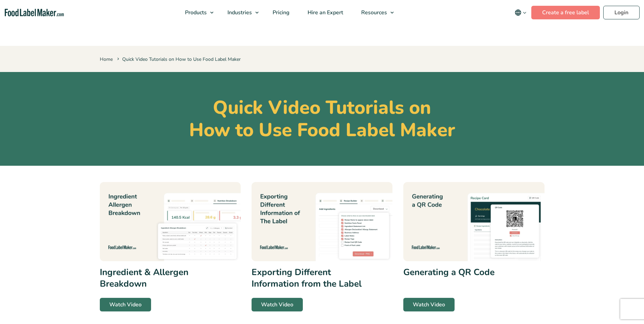  Describe the element at coordinates (195, 12) in the screenshot. I see `span: Products` at that location.